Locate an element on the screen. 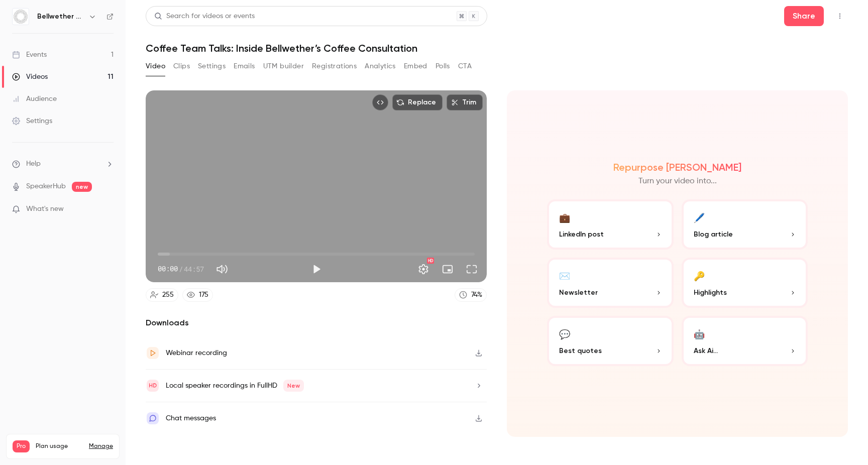 The image size is (868, 465). span: 00:00 is located at coordinates (168, 268).